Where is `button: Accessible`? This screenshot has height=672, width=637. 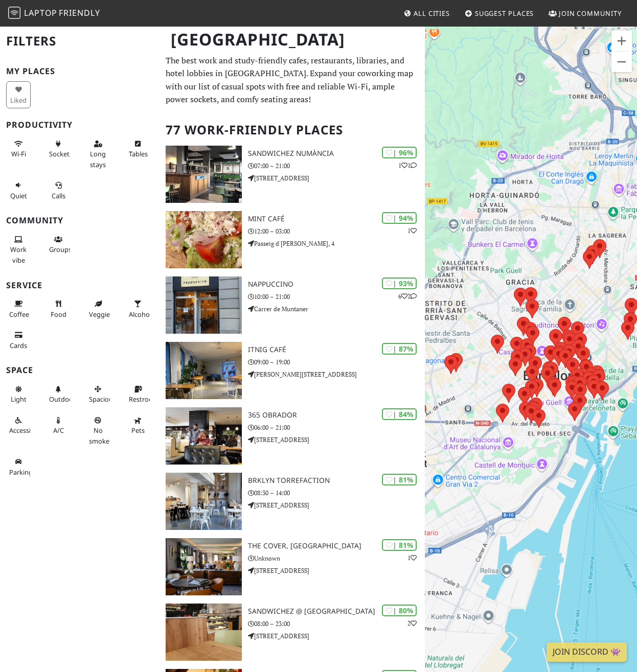
button: Accessible is located at coordinates (18, 425).